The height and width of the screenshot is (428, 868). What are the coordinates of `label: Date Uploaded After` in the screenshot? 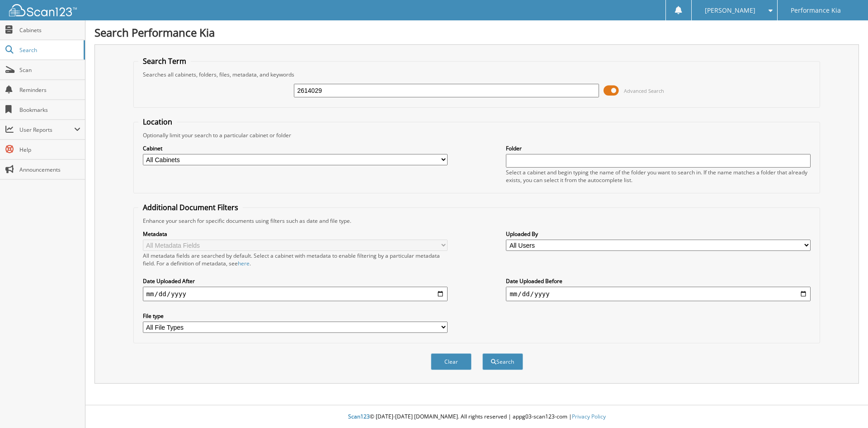 It's located at (295, 280).